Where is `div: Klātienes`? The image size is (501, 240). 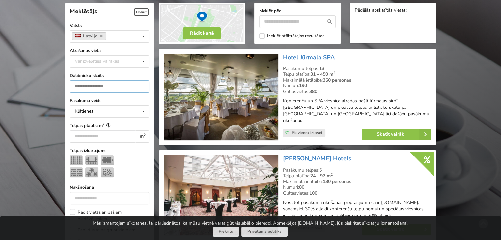
div: Klātienes is located at coordinates (84, 112).